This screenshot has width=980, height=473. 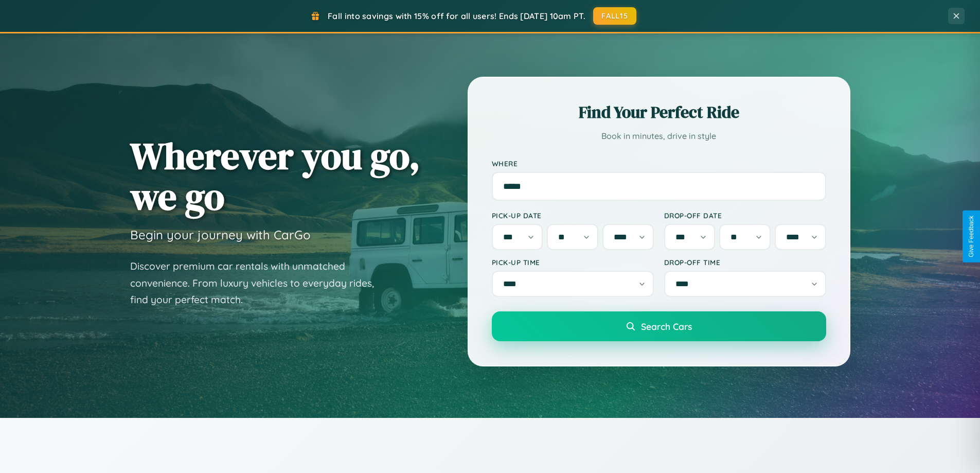 I want to click on label: Drop-off Time, so click(x=745, y=262).